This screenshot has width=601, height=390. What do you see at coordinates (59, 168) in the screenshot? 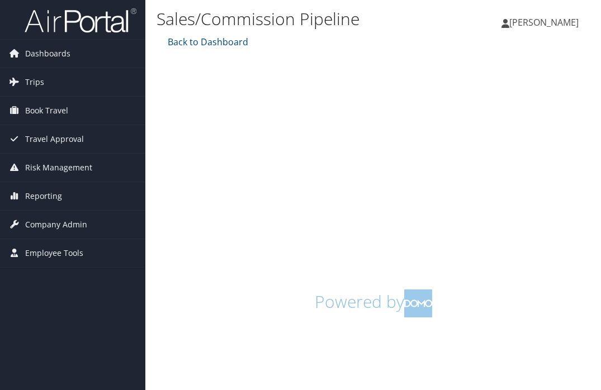
I see `span: Risk Management` at bounding box center [59, 168].